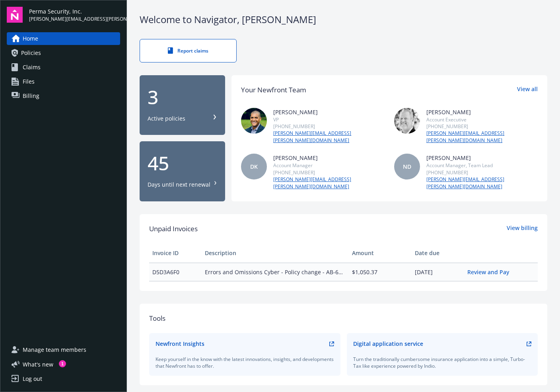 Image resolution: width=560 pixels, height=392 pixels. Describe the element at coordinates (407, 166) in the screenshot. I see `span: ND` at that location.